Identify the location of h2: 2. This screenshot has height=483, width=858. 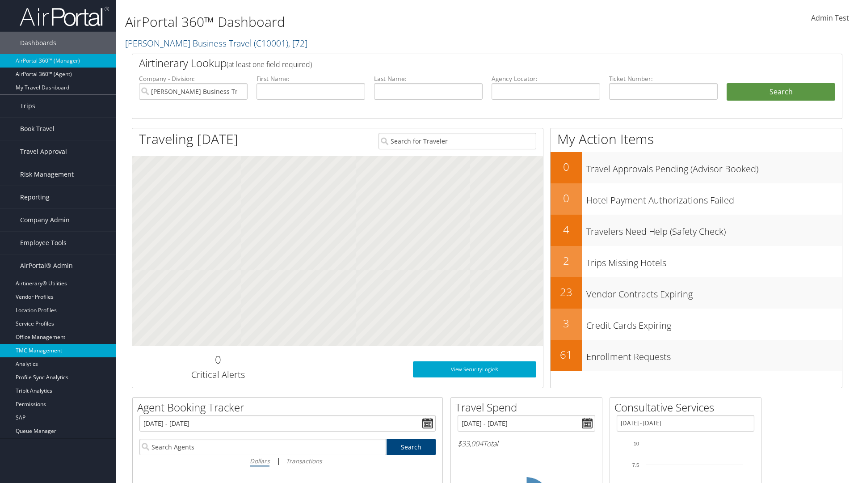
(566, 261).